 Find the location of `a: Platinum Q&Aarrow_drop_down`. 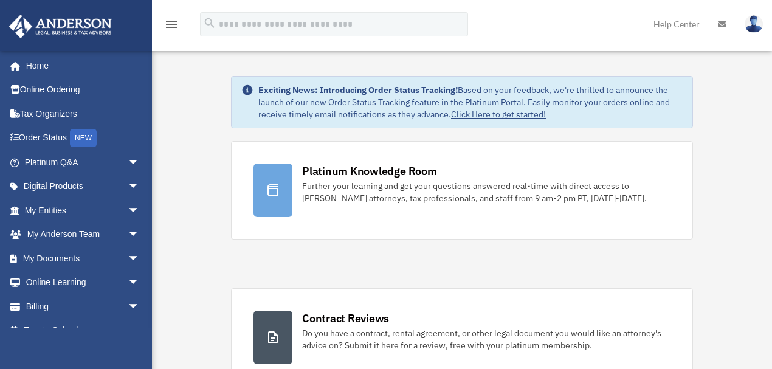

a: Platinum Q&Aarrow_drop_down is located at coordinates (83, 162).